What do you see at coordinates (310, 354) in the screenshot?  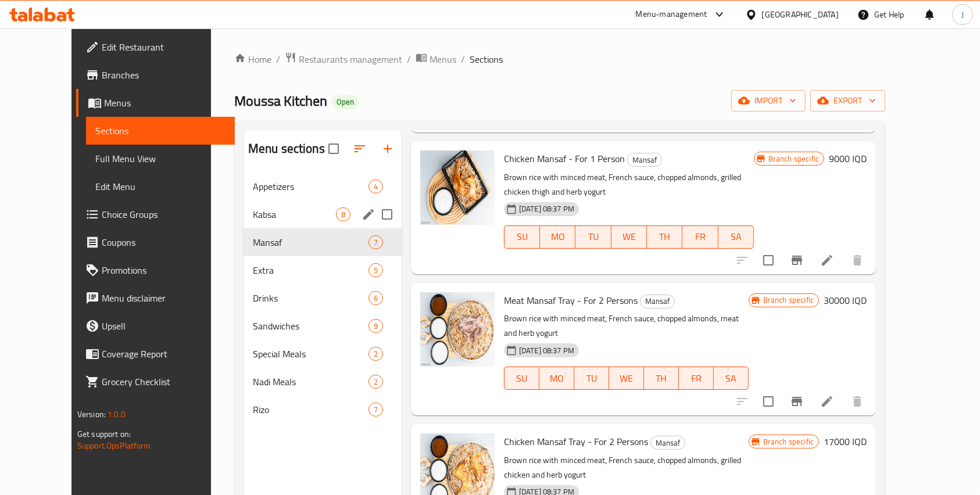 I see `span: Special Meals` at bounding box center [310, 354].